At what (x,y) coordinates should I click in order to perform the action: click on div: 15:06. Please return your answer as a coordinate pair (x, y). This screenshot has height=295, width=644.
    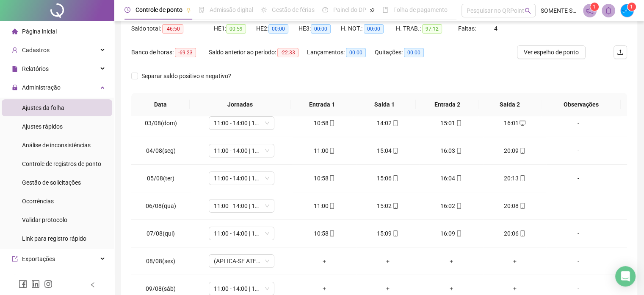
    Looking at the image, I should click on (388, 178).